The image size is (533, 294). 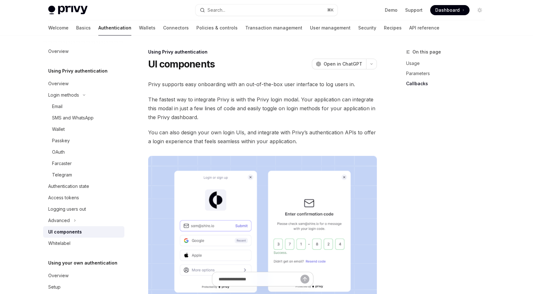 I want to click on a: Farcaster, so click(x=84, y=164).